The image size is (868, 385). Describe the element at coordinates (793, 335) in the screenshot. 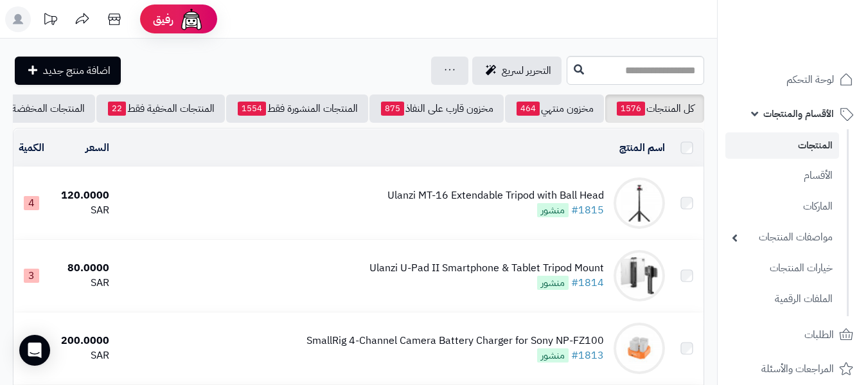

I see `a: الطلبات` at that location.